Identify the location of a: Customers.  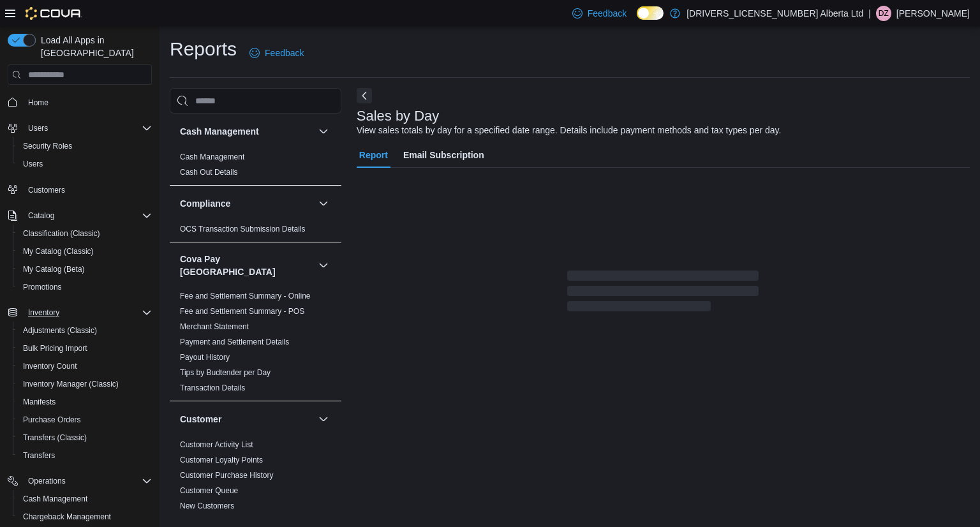
(46, 190).